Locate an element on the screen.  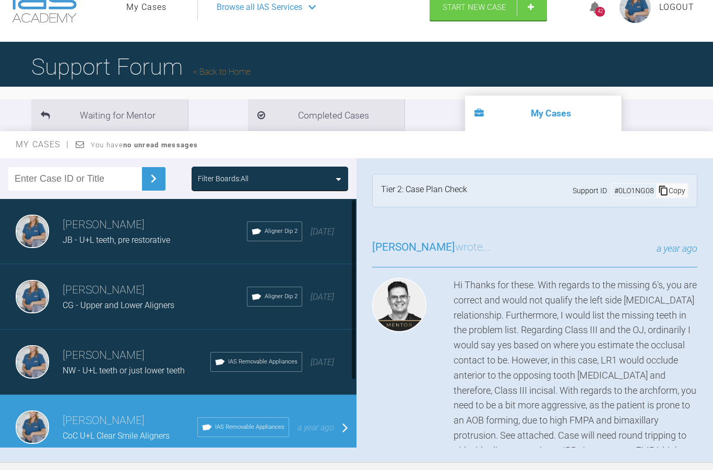
div: Filter Boards: All is located at coordinates (223, 178).